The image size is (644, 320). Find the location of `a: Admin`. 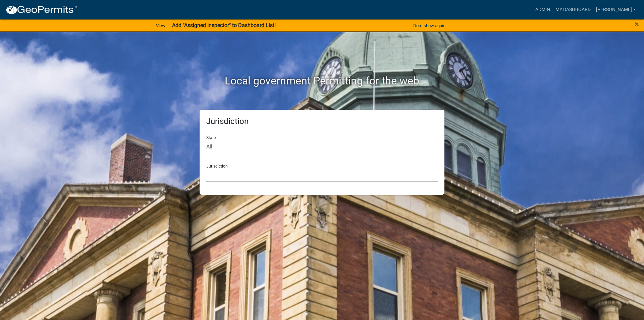

a: Admin is located at coordinates (542, 10).